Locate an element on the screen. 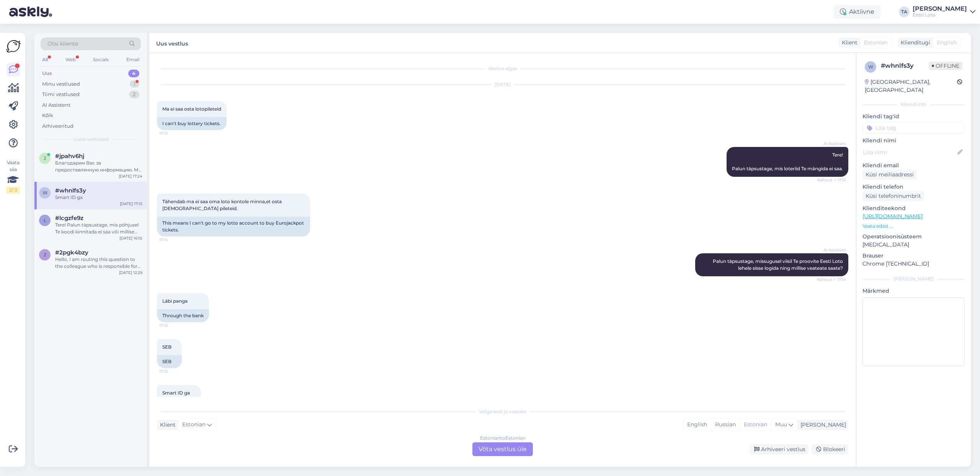  div: Russian is located at coordinates (725, 424).